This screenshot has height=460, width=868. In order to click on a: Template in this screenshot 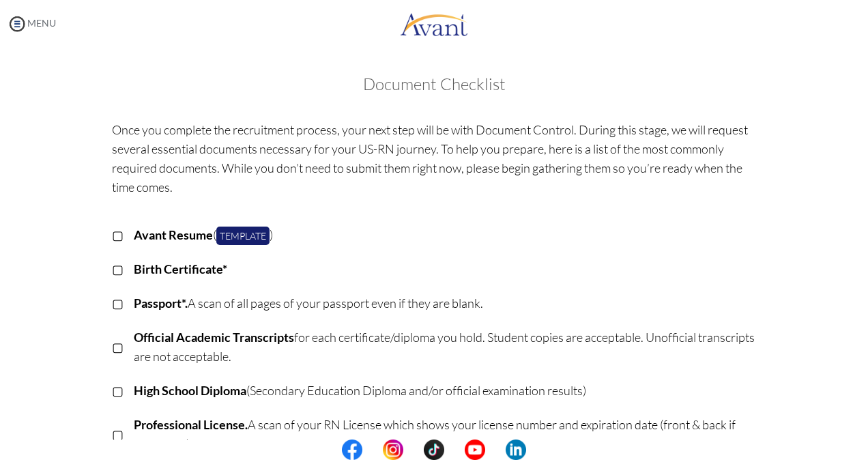, I will do `click(243, 236)`.